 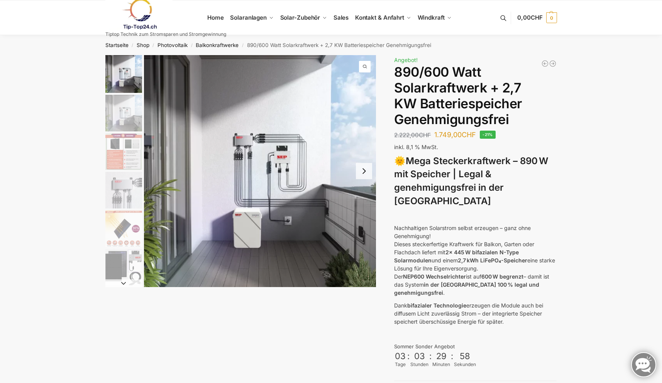 What do you see at coordinates (260, 171) in the screenshot?
I see `a: Steckerkraftwerk mit 2,7kwh-SpeicherBalkonkraftwerk mit 27kw Speicher` at bounding box center [260, 171].